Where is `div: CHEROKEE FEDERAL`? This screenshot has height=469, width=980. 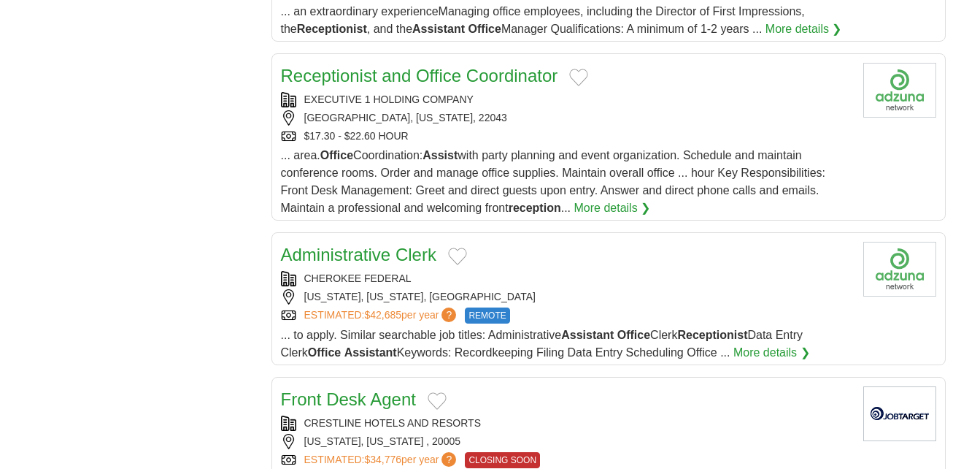 div: CHEROKEE FEDERAL is located at coordinates (567, 278).